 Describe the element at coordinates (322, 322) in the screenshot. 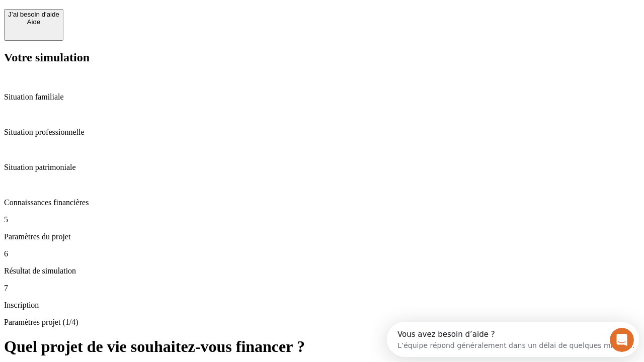

I see `p: Paramètres projet (1/4)` at that location.